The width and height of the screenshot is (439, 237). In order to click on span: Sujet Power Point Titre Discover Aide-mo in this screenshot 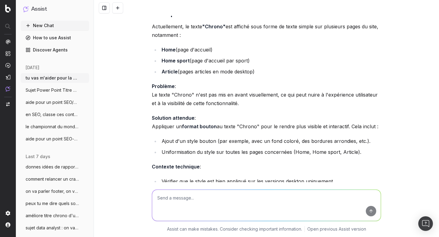, I will do `click(52, 90)`.